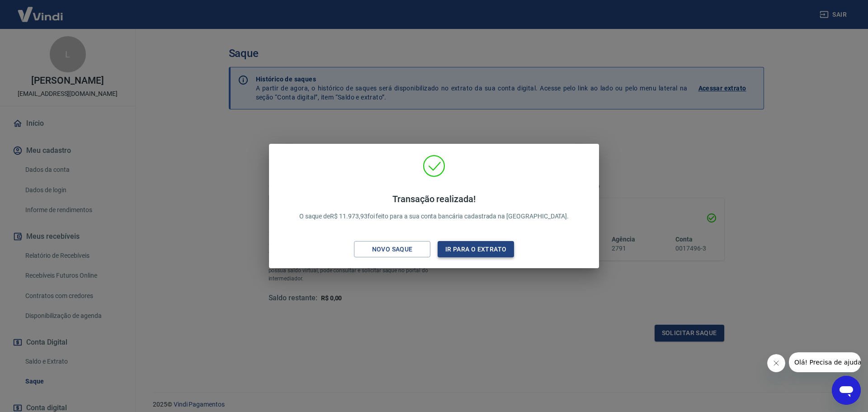  Describe the element at coordinates (475, 249) in the screenshot. I see `button: Ir para o extrato` at that location.